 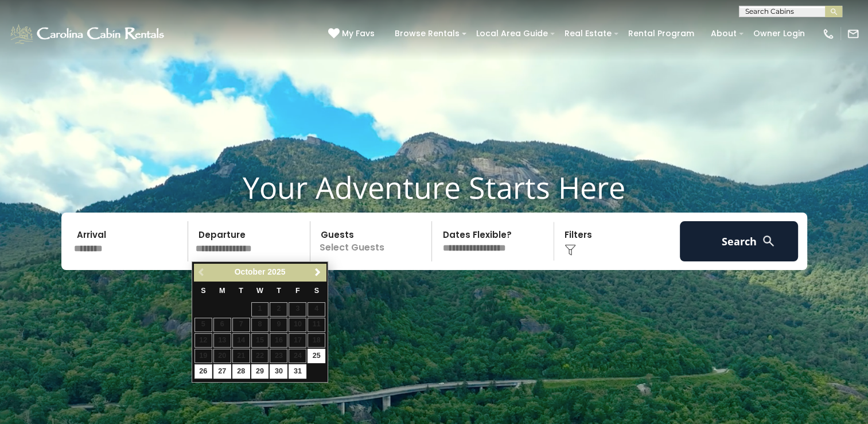 What do you see at coordinates (298, 290) in the screenshot?
I see `span: Friday` at bounding box center [298, 290].